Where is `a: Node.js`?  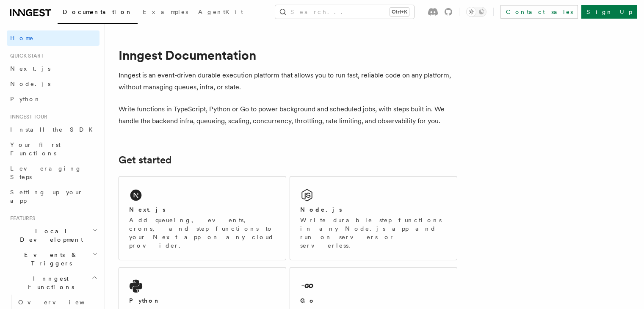
a: Node.js is located at coordinates (53, 84).